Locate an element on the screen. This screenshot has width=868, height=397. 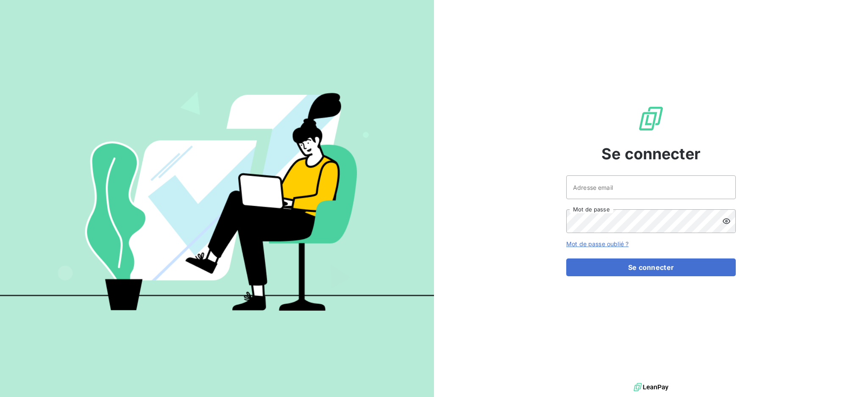
a: Mot de passe oublié ? is located at coordinates (597, 243).